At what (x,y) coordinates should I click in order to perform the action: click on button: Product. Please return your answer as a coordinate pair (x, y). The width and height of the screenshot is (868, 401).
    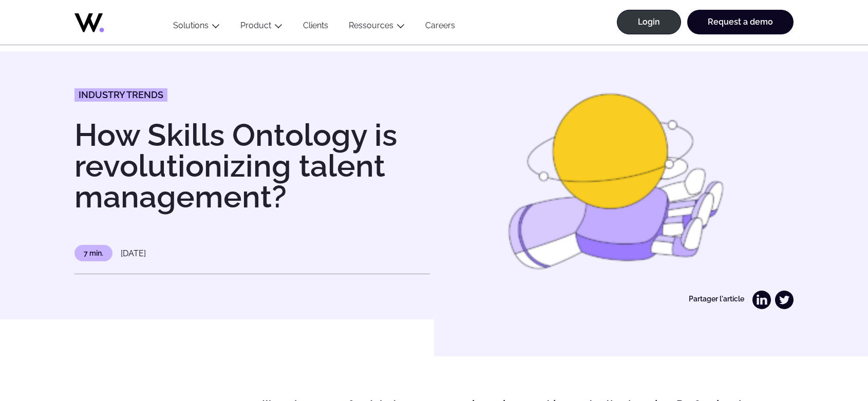
    Looking at the image, I should click on (262, 27).